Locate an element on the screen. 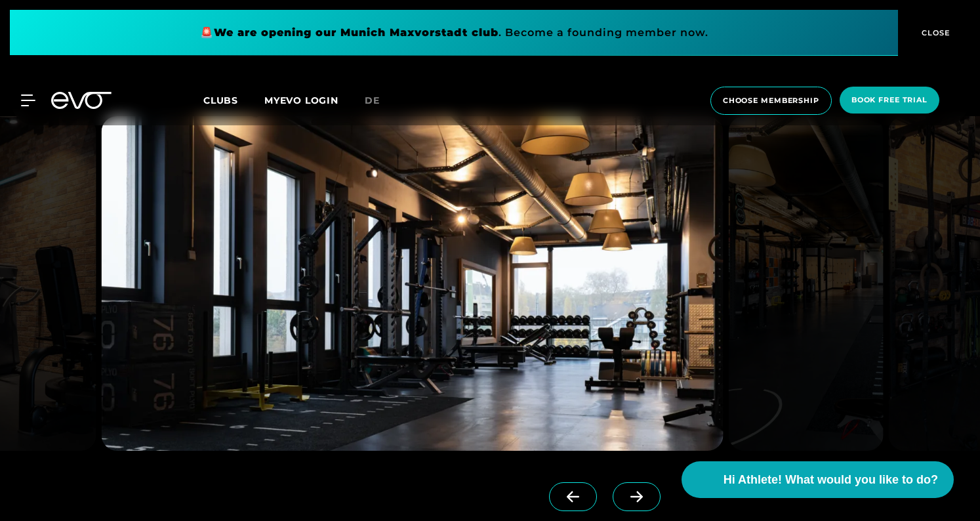  a: MYEVO LOGIN is located at coordinates (301, 101).